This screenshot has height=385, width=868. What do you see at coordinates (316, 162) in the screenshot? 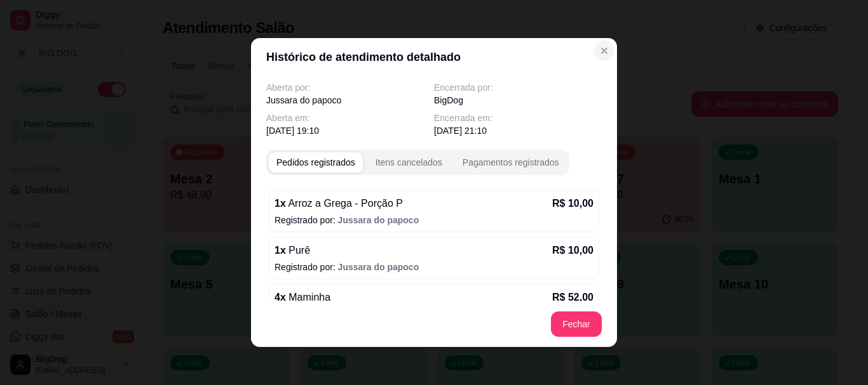
I see `div: Pedidos registrados` at bounding box center [316, 162].